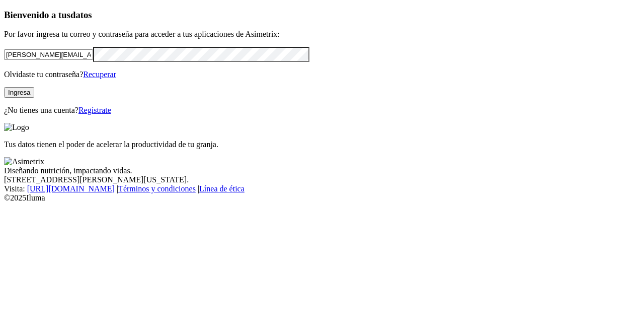 Image resolution: width=644 pixels, height=335 pixels. What do you see at coordinates (322, 75) in the screenshot?
I see `p: Olvidaste tu contraseña?` at bounding box center [322, 75].